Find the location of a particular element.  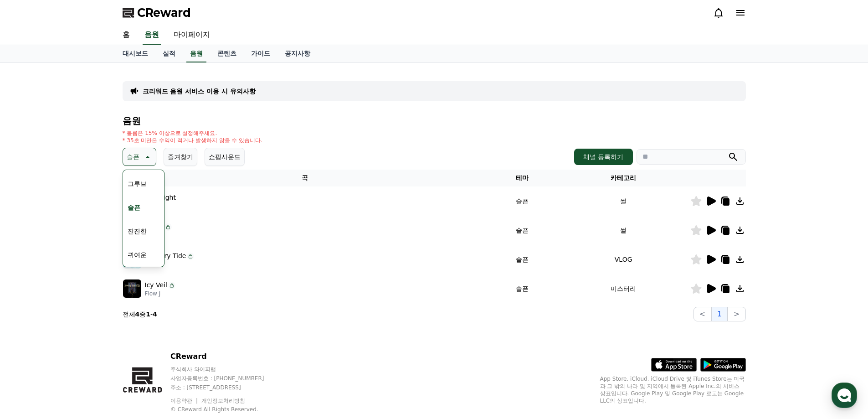

p: © CReward All Rights Reserved. is located at coordinates (226, 409).